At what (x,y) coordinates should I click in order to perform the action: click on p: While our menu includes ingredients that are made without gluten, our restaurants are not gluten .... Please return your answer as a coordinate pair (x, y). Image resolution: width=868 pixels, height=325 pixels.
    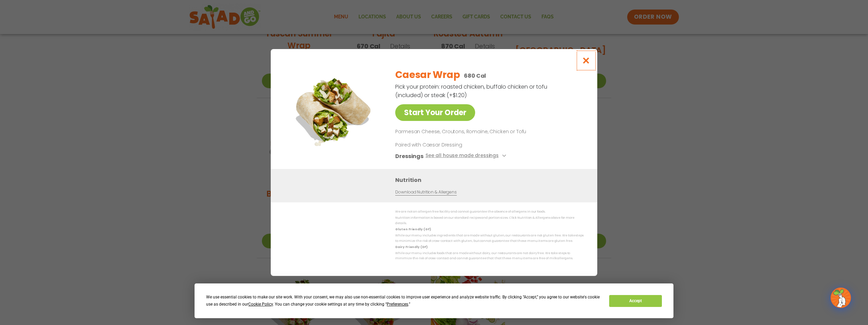
    Looking at the image, I should click on (490, 238).